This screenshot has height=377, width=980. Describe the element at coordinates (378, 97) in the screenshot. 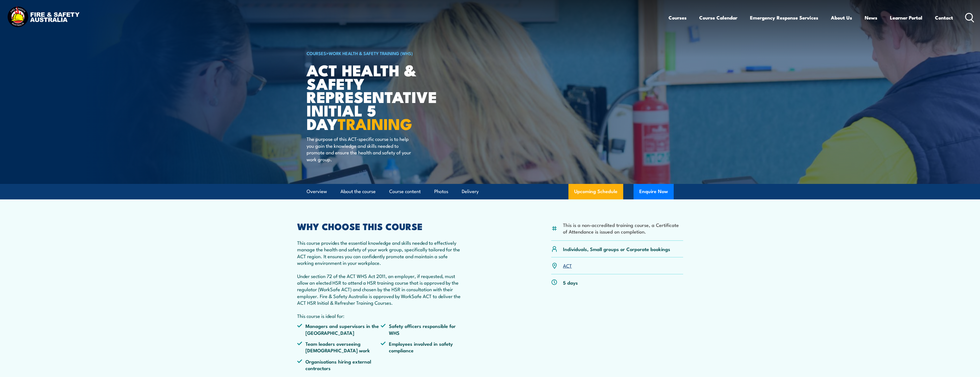

I see `h1: ACT Health & Safety Representative Initial 5 Day` at that location.